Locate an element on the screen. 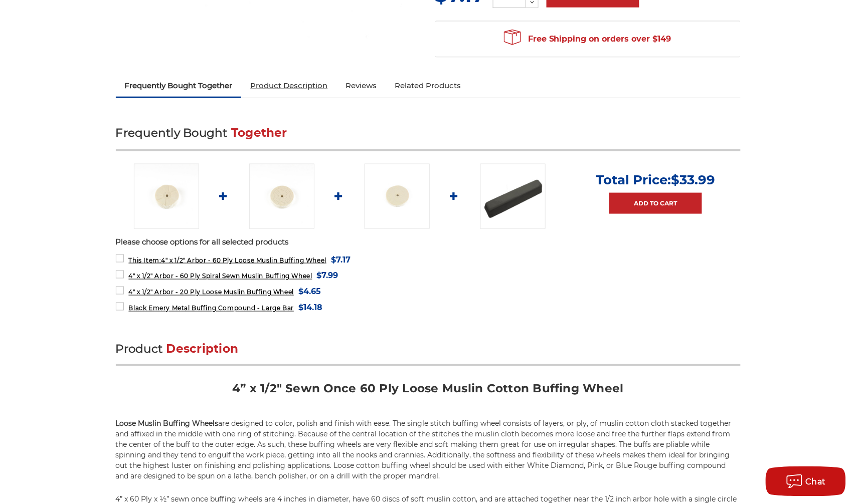  button: Chat is located at coordinates (806, 482).